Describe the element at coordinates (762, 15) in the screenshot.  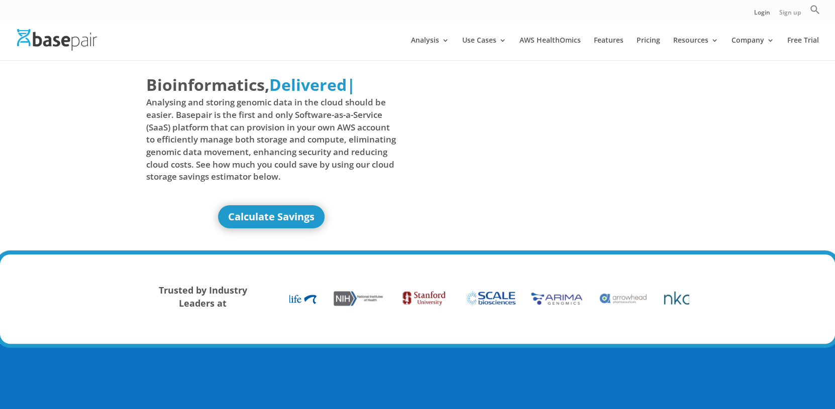
I see `a: Login` at that location.